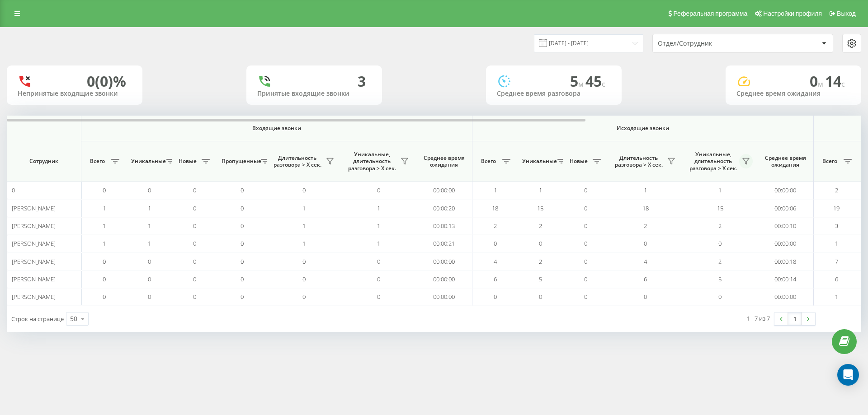 The image size is (868, 415). What do you see at coordinates (444, 208) in the screenshot?
I see `td: 00:00:20` at bounding box center [444, 208].